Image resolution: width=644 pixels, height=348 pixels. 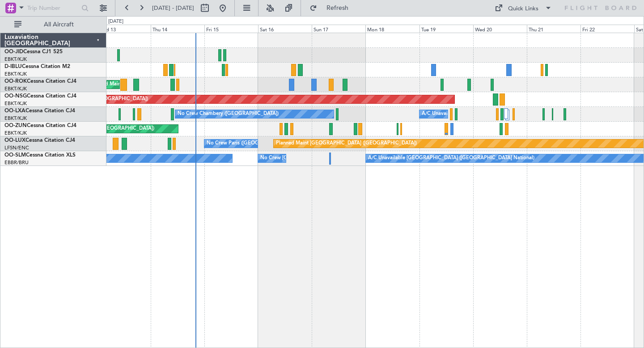 What do you see at coordinates (607, 29) in the screenshot?
I see `div: Fri 22` at bounding box center [607, 29].